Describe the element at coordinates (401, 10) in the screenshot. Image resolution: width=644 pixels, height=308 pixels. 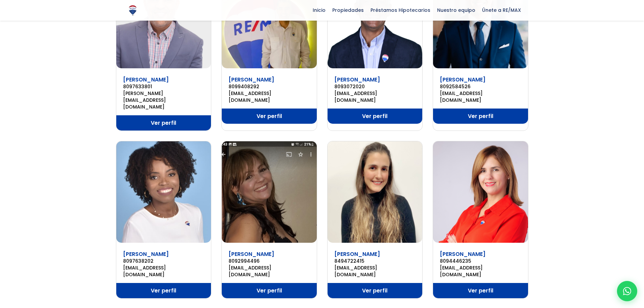
I see `span: Préstamos Hipotecarios` at that location.